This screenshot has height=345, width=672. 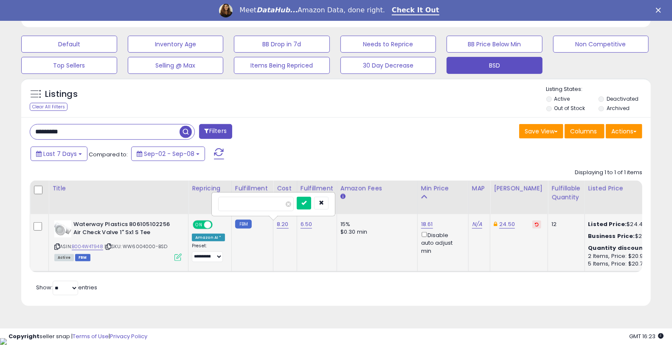 I want to click on p: Listing States:, so click(x=598, y=89).